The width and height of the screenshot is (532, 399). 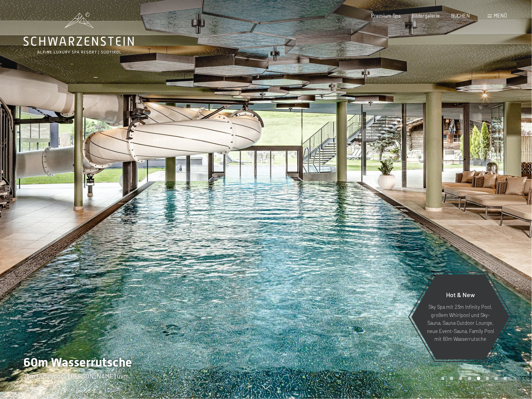 I want to click on span: Bildergalerie, so click(x=426, y=16).